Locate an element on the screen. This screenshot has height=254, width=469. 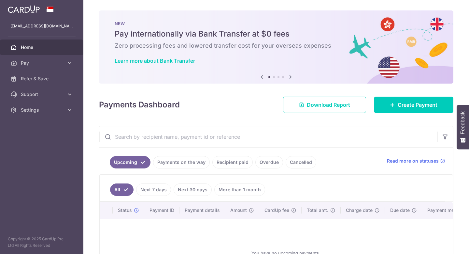
a: Download Report is located at coordinates (325, 105).